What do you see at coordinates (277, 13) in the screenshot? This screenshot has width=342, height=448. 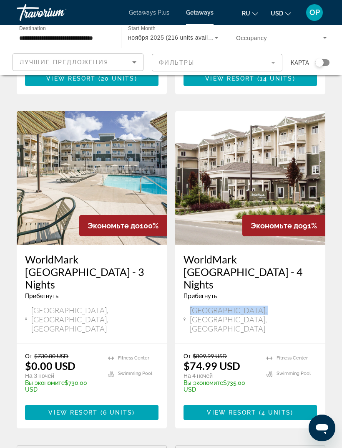 I see `span: USD` at bounding box center [277, 13].